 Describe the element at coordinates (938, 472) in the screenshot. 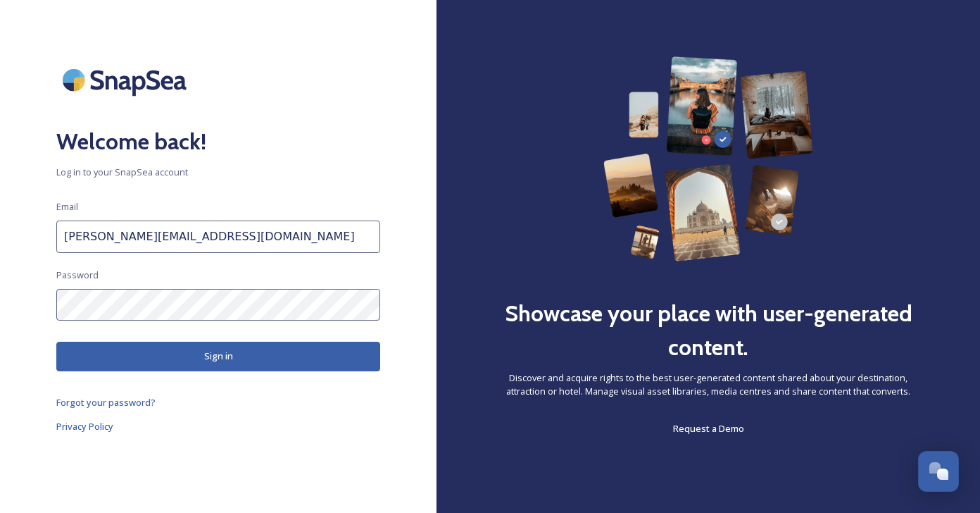

I see `button: Open Chat` at that location.